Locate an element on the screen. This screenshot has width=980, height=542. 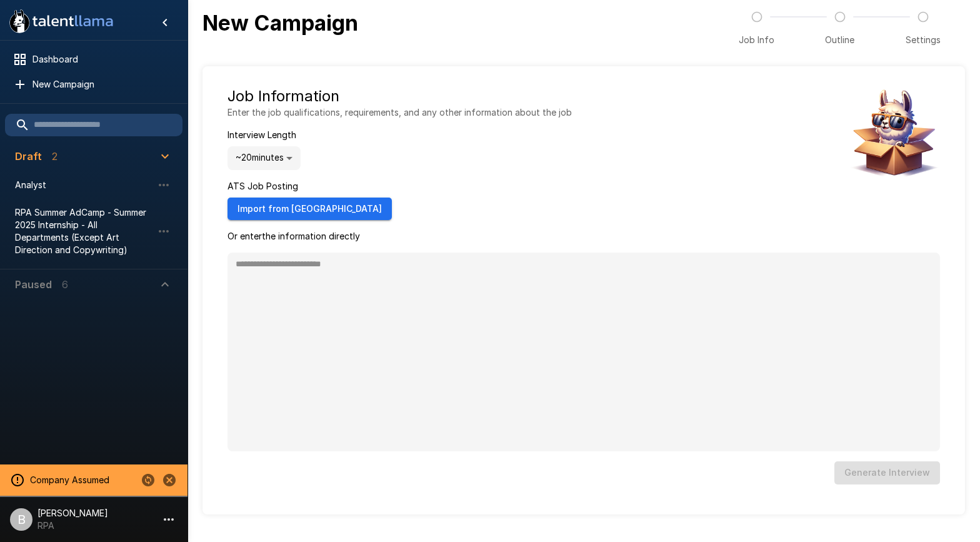
p: Interview Length is located at coordinates (264, 136).